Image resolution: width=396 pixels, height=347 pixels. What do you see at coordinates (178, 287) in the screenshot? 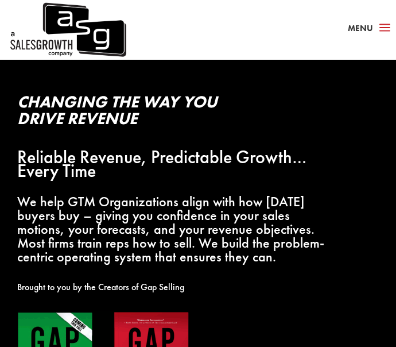
I see `p: Brought to you by the Creators of Gap Selling` at bounding box center [178, 287].